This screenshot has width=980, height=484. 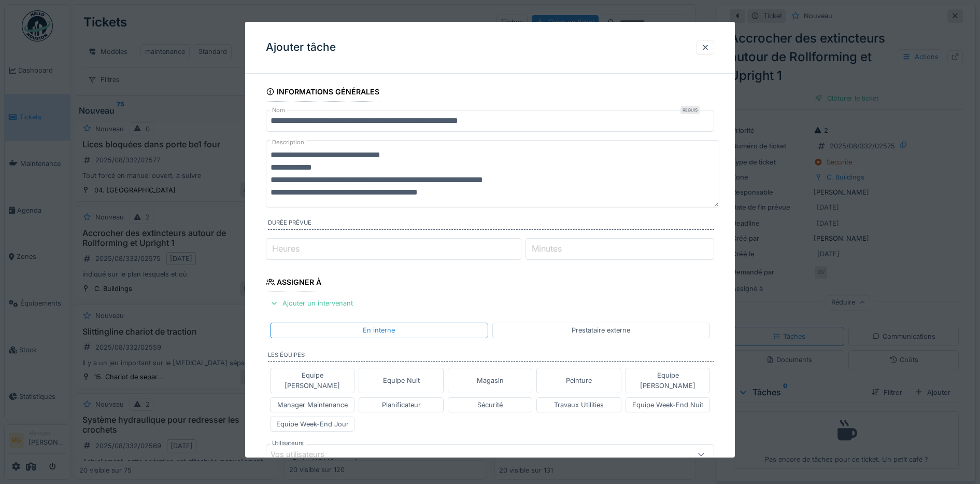 I want to click on label: Nom, so click(x=278, y=110).